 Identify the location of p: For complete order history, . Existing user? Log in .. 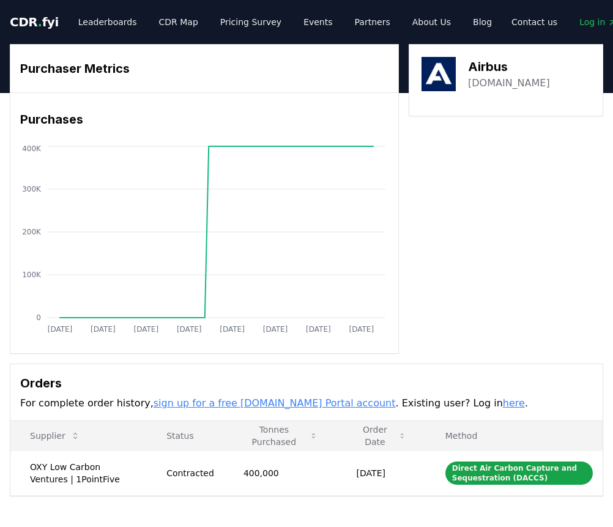
(306, 403).